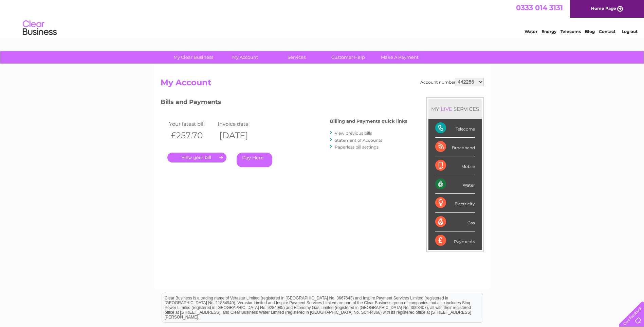  I want to click on div: Gas, so click(455, 222).